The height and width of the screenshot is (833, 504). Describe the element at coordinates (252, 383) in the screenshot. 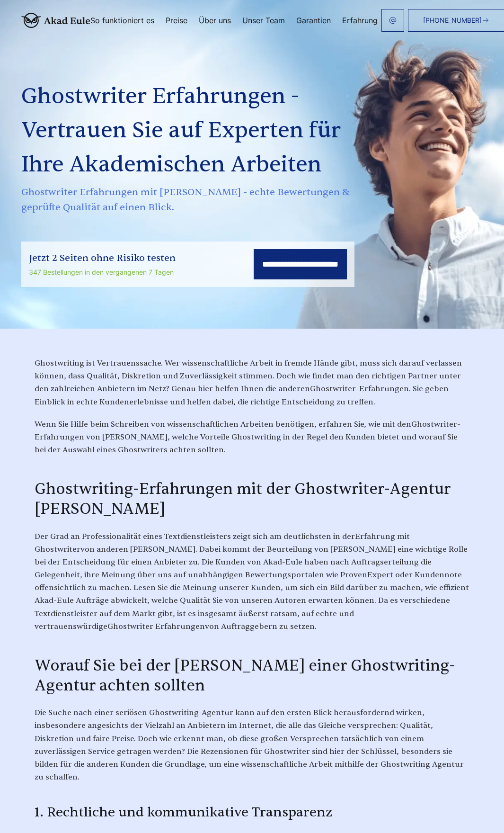

I see `p: Ghostwriter-Erfahrungen` at that location.